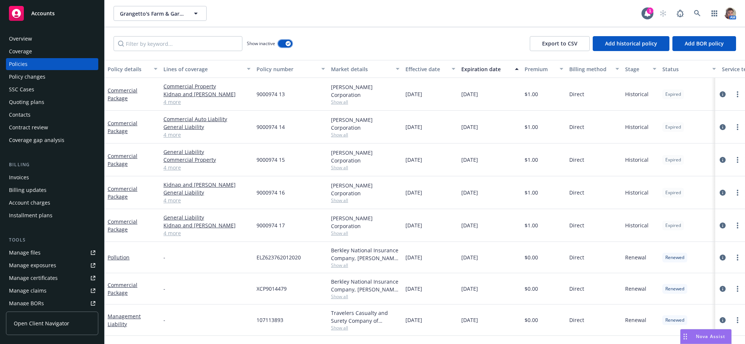  I want to click on div: Manage claims, so click(28, 290).